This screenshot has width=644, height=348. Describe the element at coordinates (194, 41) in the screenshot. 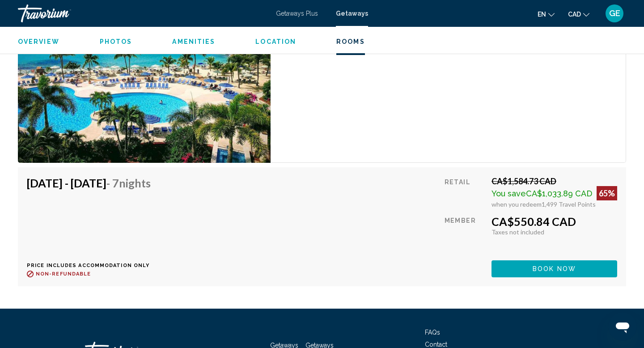

I see `button: Amenities` at that location.